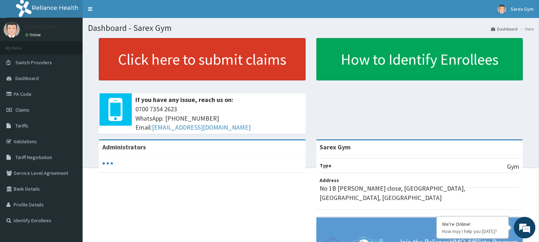  Describe the element at coordinates (504, 29) in the screenshot. I see `a: Dashboard` at that location.